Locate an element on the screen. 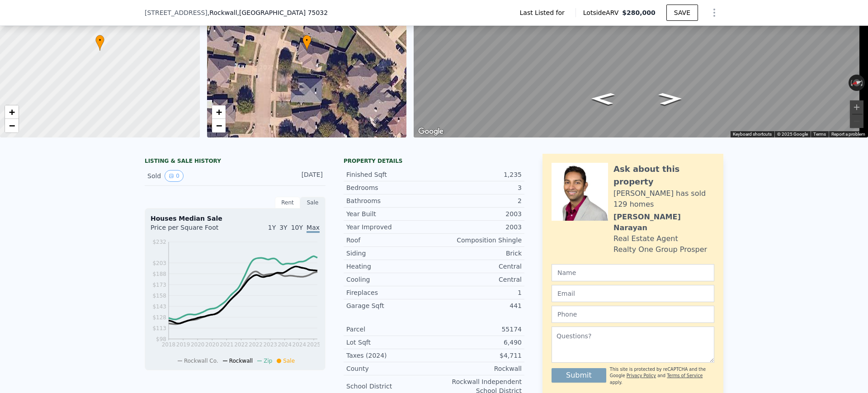  span: Rockwall is located at coordinates (241, 361).